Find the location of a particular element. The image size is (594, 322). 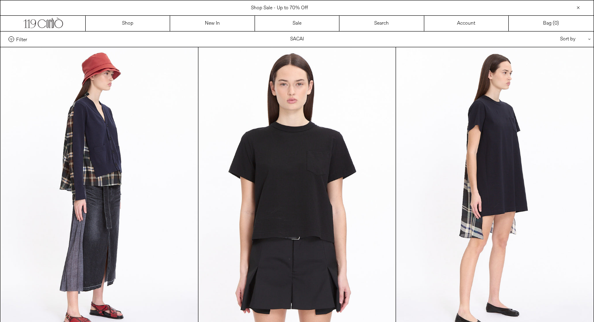

a: Shop is located at coordinates (128, 23).